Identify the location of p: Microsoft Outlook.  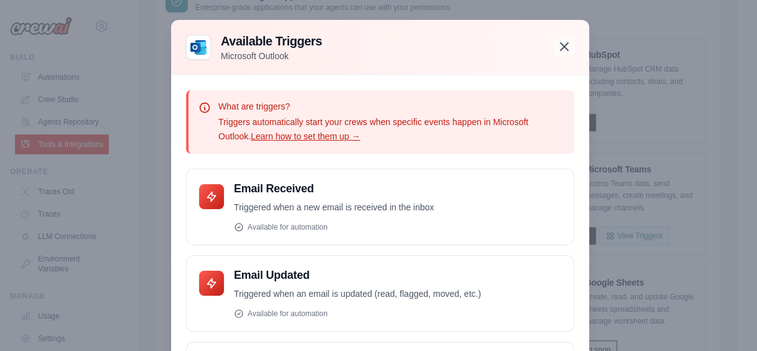
(271, 56).